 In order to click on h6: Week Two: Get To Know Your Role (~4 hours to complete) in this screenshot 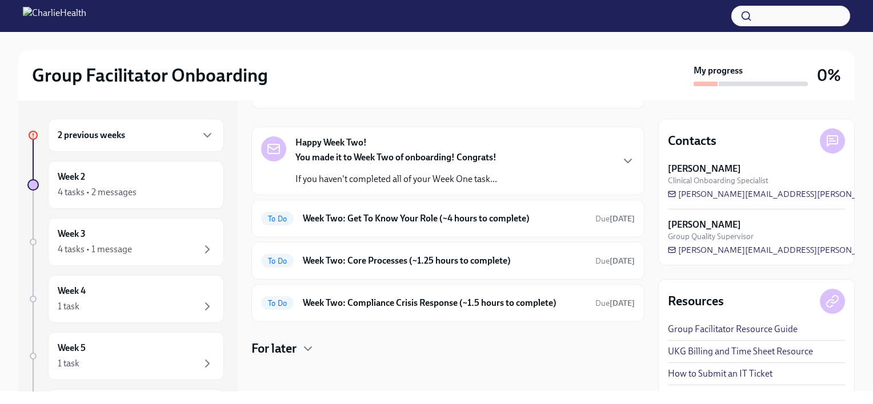, I will do `click(444, 219)`.